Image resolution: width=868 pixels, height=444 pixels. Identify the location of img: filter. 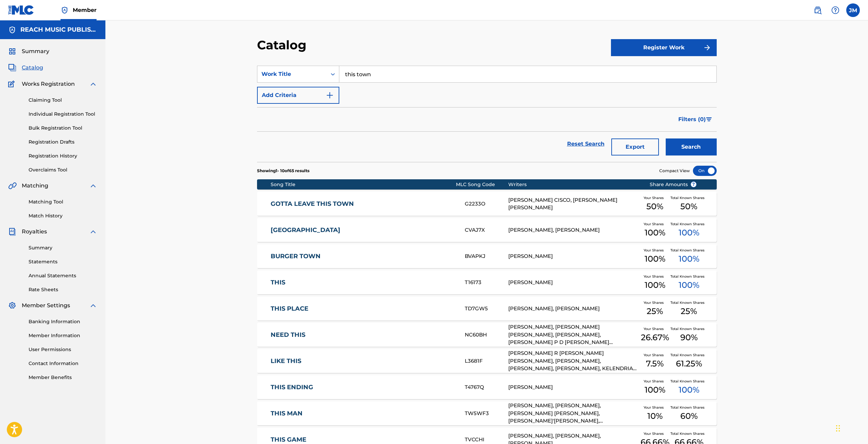
(709, 120).